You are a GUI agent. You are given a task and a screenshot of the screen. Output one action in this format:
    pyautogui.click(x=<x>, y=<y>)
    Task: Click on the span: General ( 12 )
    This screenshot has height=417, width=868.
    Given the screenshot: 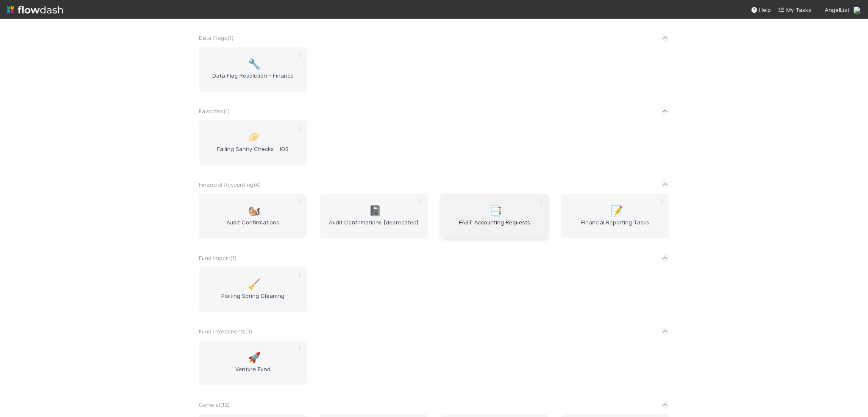 What is the action you would take?
    pyautogui.click(x=214, y=404)
    